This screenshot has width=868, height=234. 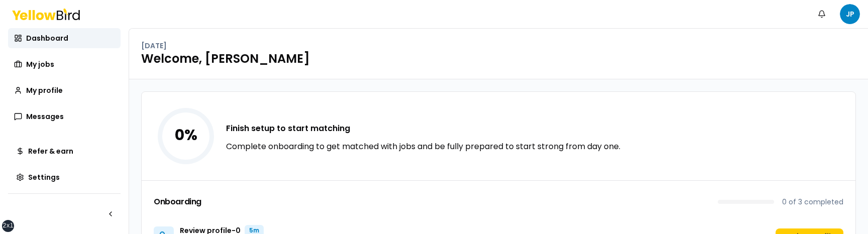 What do you see at coordinates (850, 14) in the screenshot?
I see `span: JP` at bounding box center [850, 14].